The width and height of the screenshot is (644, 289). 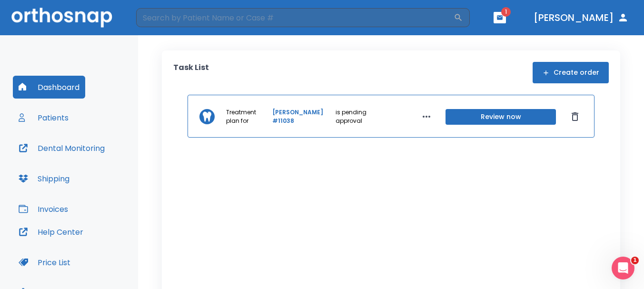 I want to click on a: Shipping, so click(x=44, y=179).